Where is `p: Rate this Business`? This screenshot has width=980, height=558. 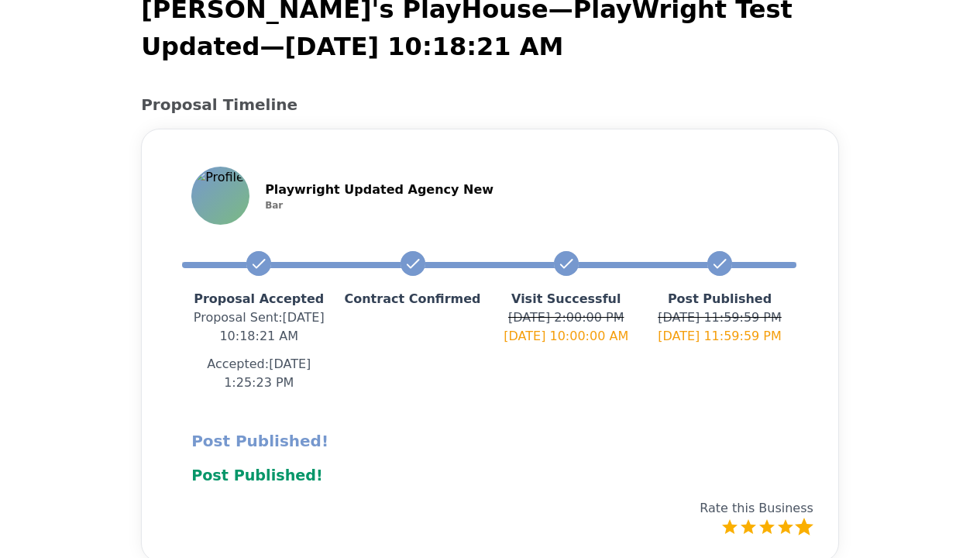
p: Rate this Business is located at coordinates (755, 509).